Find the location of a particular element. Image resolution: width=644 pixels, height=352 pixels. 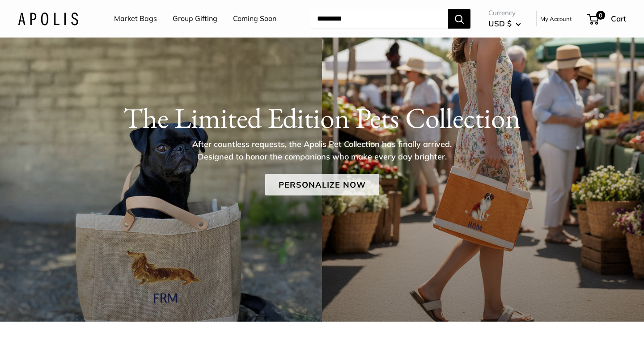

input: Search... is located at coordinates (379, 19).